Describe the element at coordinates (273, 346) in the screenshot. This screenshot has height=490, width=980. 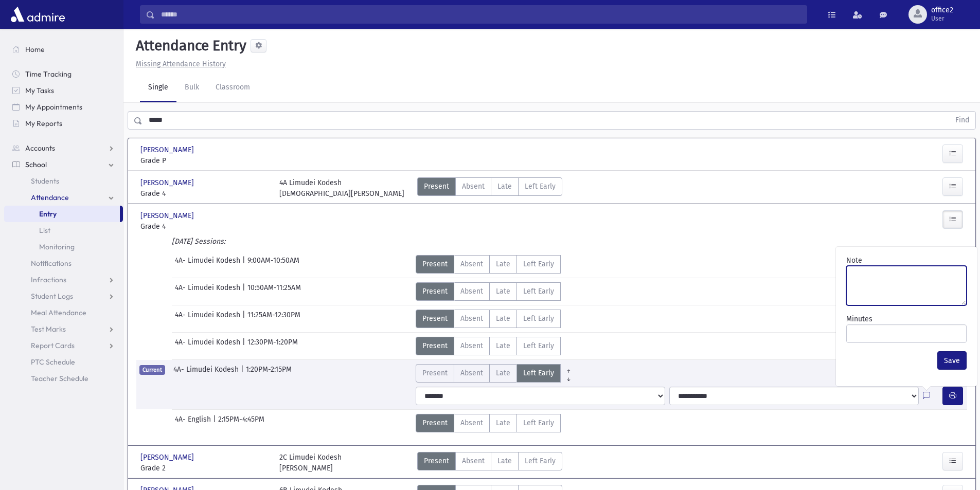
I see `span: 12:30PM-1:20PM` at that location.